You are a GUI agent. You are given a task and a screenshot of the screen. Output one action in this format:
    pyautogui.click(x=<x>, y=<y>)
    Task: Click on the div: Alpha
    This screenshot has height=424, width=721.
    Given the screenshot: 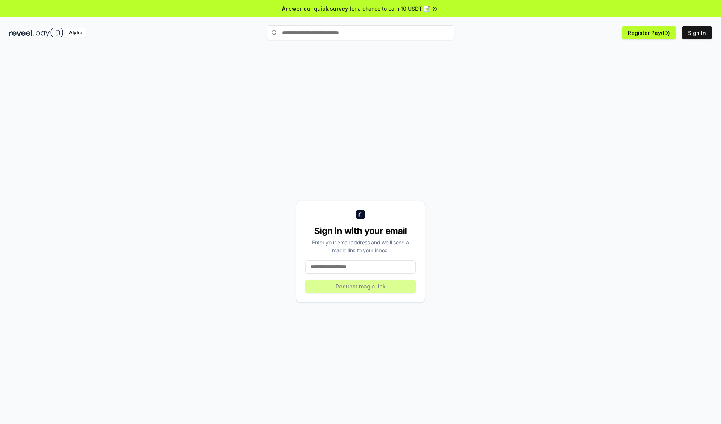 What is the action you would take?
    pyautogui.click(x=76, y=33)
    